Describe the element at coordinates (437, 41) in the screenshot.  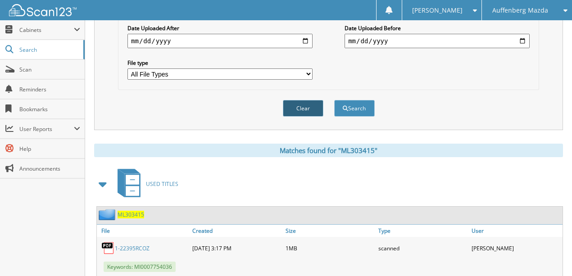
I see `input: end` at that location.